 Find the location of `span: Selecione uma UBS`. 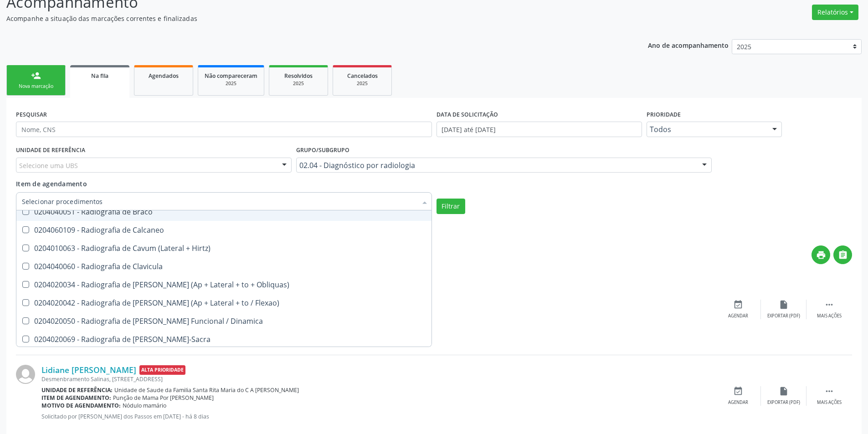

span: Selecione uma UBS is located at coordinates (48, 165).